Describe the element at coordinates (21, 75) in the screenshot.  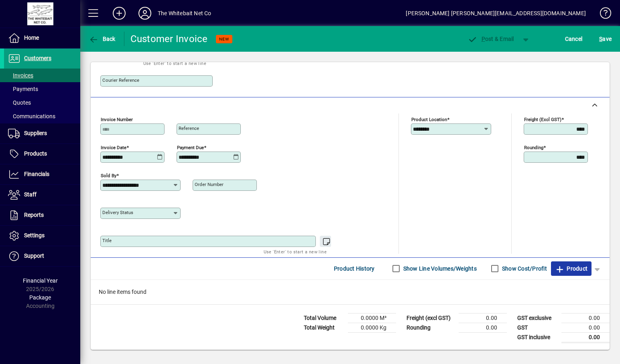
I see `span: Invoices` at that location.